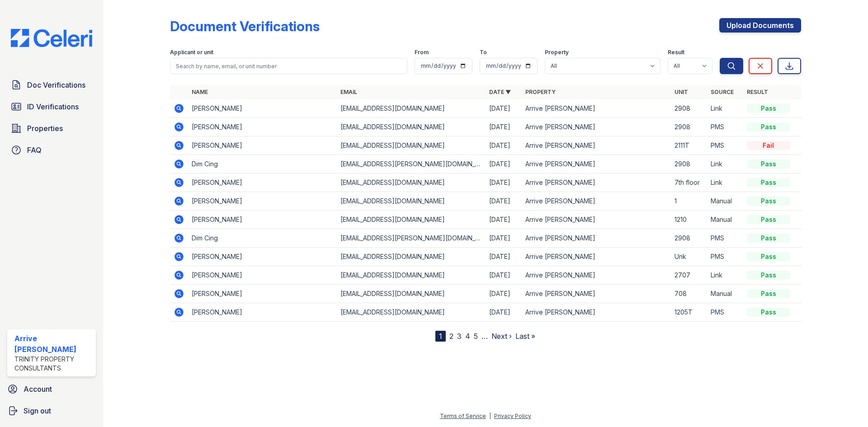  I want to click on a: Properties, so click(52, 128).